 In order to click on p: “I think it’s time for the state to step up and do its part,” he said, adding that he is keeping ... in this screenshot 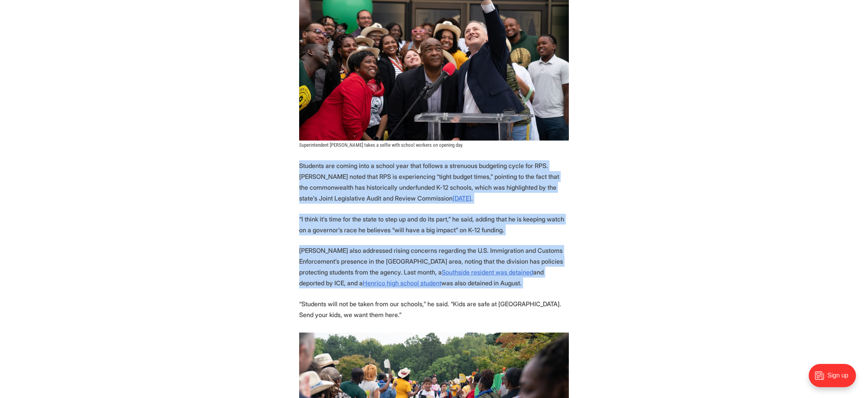, I will do `click(434, 225)`.